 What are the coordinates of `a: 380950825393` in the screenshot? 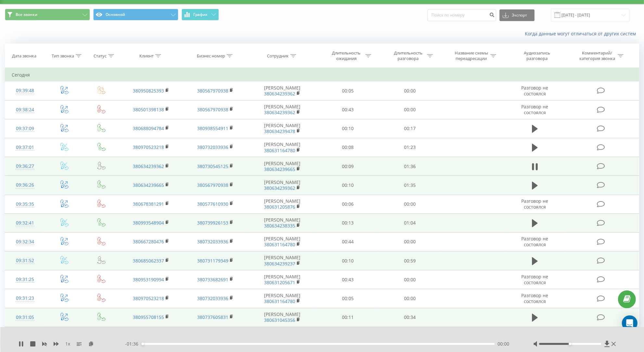 It's located at (148, 91).